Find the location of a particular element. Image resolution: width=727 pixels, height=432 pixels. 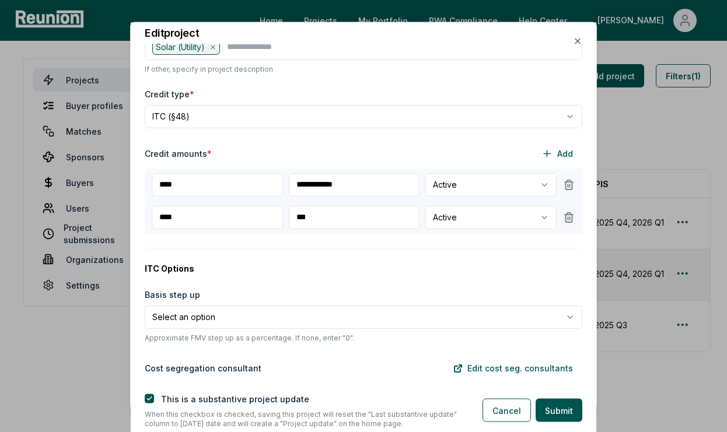

a: Edit cost seg. consultants is located at coordinates (513, 368).